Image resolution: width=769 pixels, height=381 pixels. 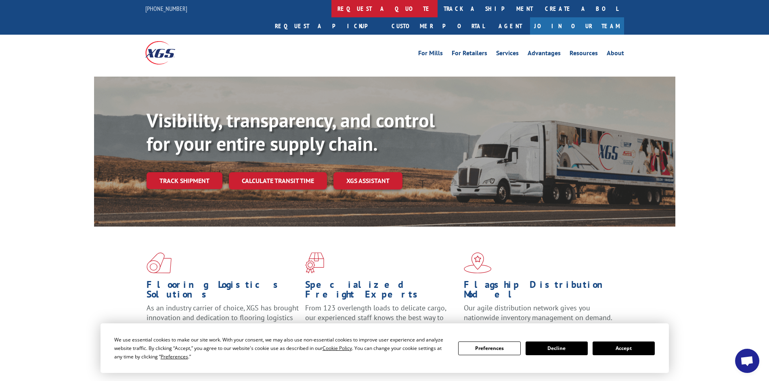 I want to click on a: XGS ASSISTANT, so click(x=368, y=181).